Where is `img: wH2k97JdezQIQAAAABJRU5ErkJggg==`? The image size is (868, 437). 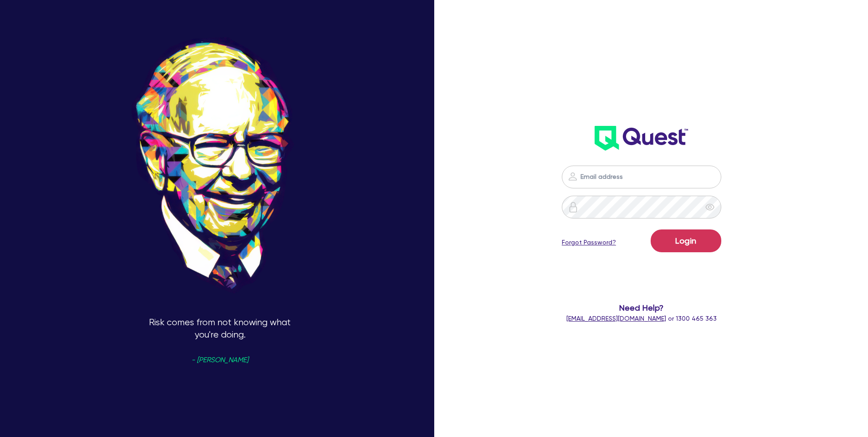 img: wH2k97JdezQIQAAAABJRU5ErkJggg== is located at coordinates (641, 138).